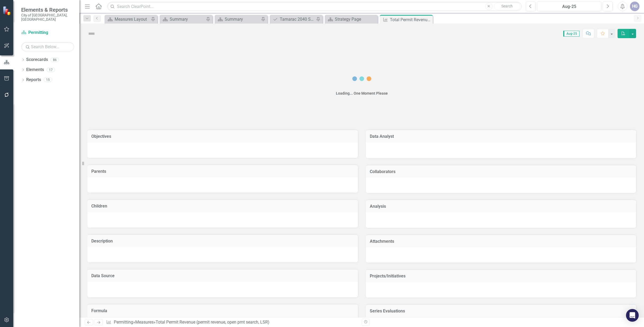  I want to click on a: Measures, so click(144, 322).